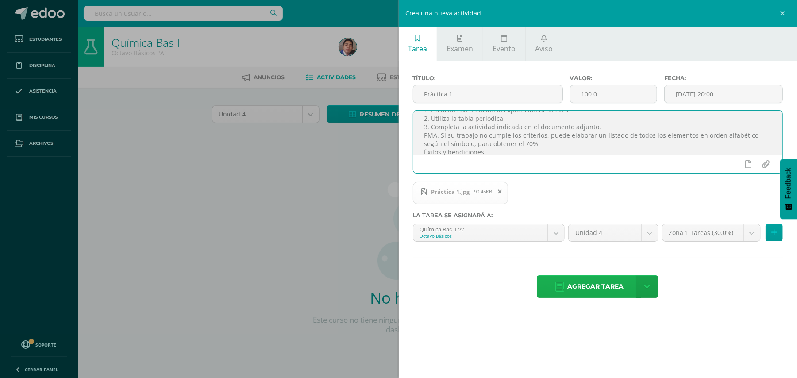 The width and height of the screenshot is (797, 378). What do you see at coordinates (483, 191) in the screenshot?
I see `span: 90.45KB` at bounding box center [483, 191].